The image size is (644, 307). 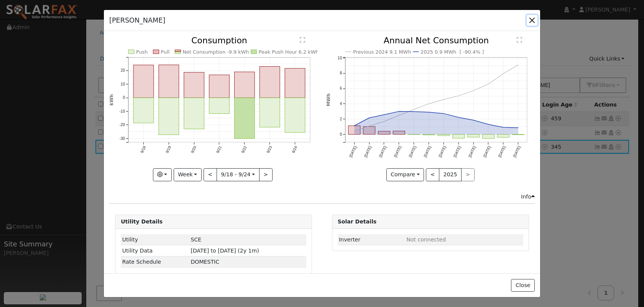 I want to click on div: Info, so click(x=528, y=196).